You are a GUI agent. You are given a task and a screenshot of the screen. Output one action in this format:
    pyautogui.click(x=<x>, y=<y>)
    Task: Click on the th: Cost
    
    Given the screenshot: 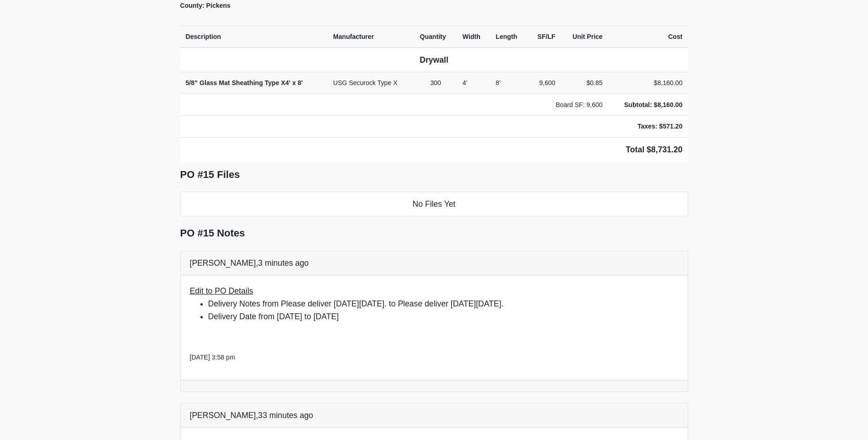 What is the action you would take?
    pyautogui.click(x=648, y=37)
    